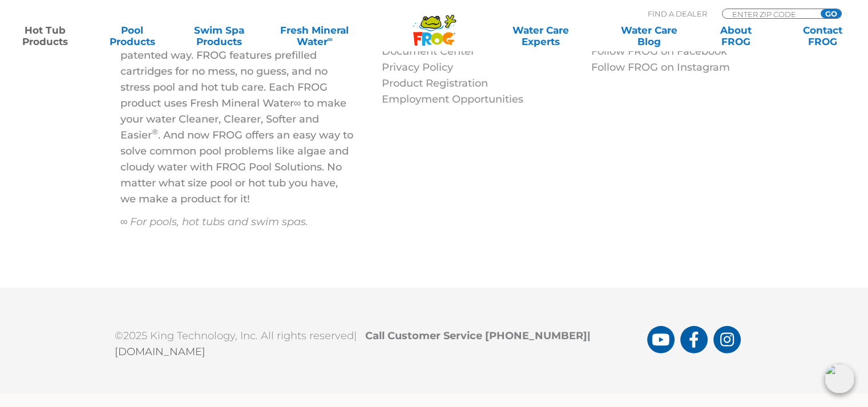 This screenshot has width=868, height=407. What do you see at coordinates (381, 341) in the screenshot?
I see `p: ©2025 King Technology, Inc. All rights reserved` at bounding box center [381, 341].